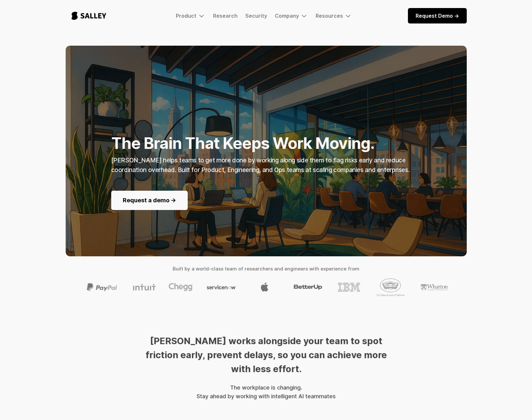 The image size is (532, 420). What do you see at coordinates (150, 200) in the screenshot?
I see `a: Request a demo ->` at bounding box center [150, 200].